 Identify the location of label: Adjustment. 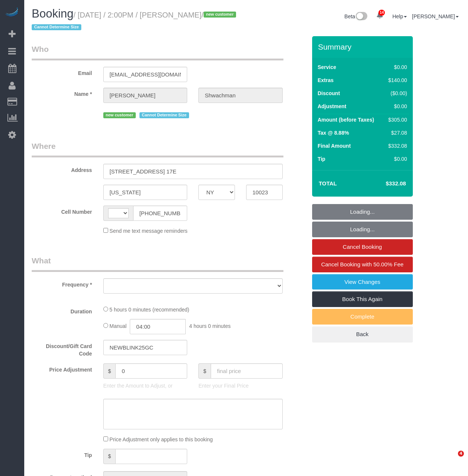
(332, 106).